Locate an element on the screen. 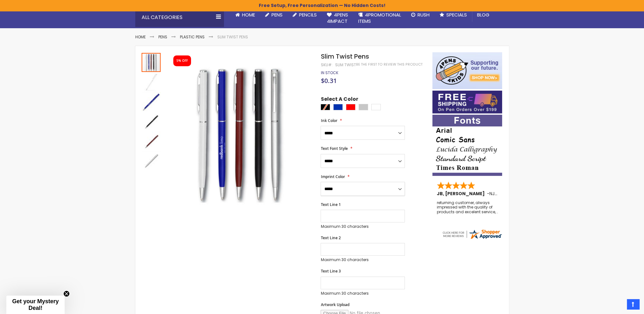 This screenshot has width=644, height=314. span: Slim Twist Pens is located at coordinates (345, 57).